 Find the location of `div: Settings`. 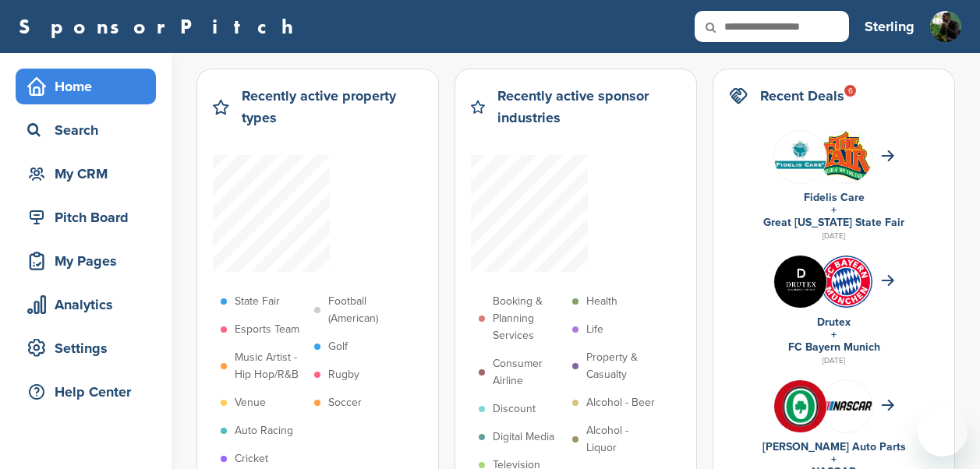

div: Settings is located at coordinates (89, 348).